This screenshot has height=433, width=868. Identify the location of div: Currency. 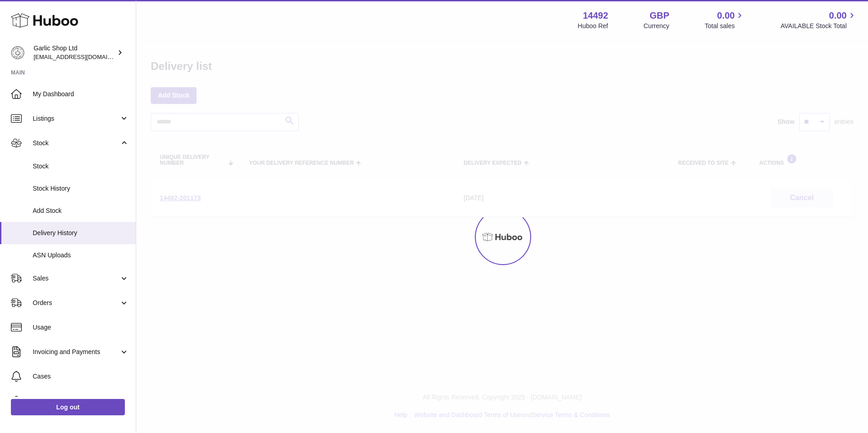
(657, 26).